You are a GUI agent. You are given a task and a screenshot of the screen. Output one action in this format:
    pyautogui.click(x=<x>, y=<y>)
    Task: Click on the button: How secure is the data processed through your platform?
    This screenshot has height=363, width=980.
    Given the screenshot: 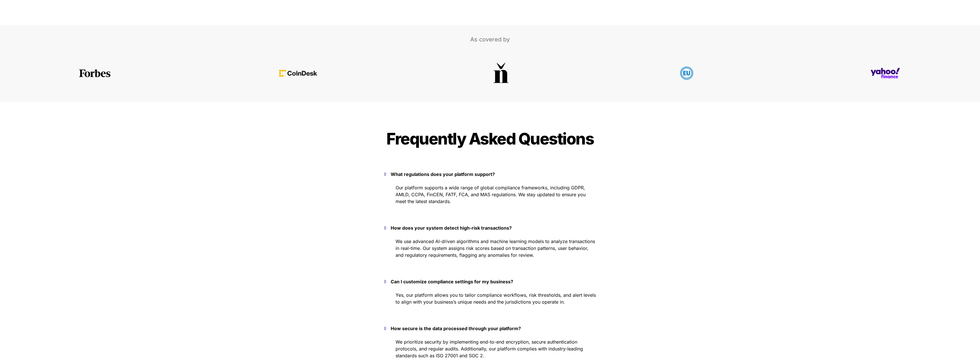 What is the action you would take?
    pyautogui.click(x=490, y=329)
    